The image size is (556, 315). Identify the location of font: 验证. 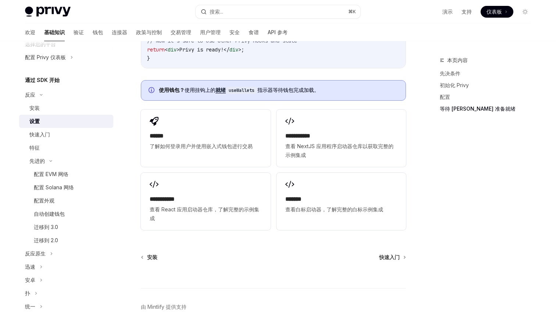
(79, 32).